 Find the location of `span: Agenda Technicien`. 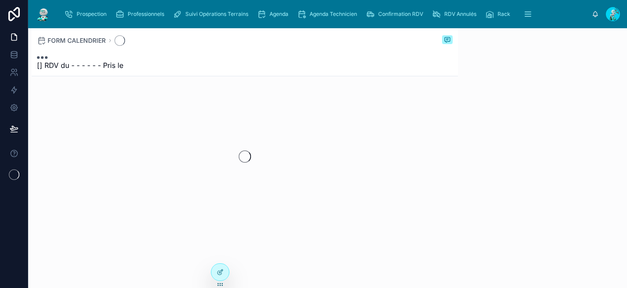

span: Agenda Technicien is located at coordinates (333, 14).